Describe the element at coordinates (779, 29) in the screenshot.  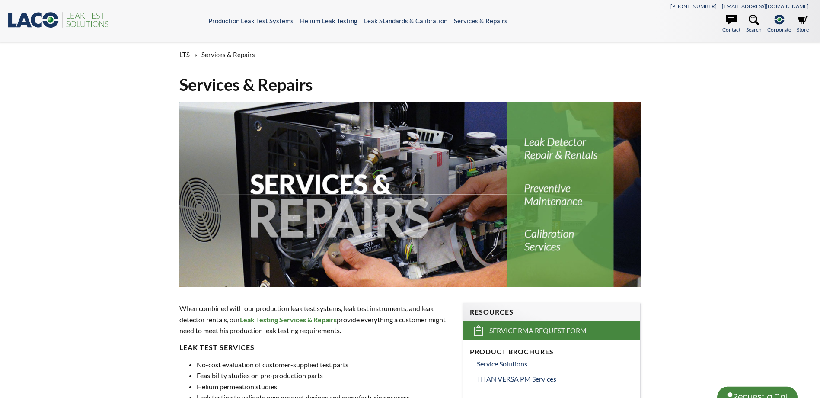
I see `span: Corporate` at that location.